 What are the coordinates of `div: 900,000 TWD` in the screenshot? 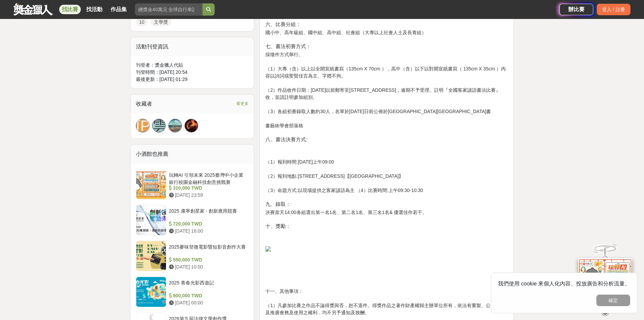 It's located at (208, 296).